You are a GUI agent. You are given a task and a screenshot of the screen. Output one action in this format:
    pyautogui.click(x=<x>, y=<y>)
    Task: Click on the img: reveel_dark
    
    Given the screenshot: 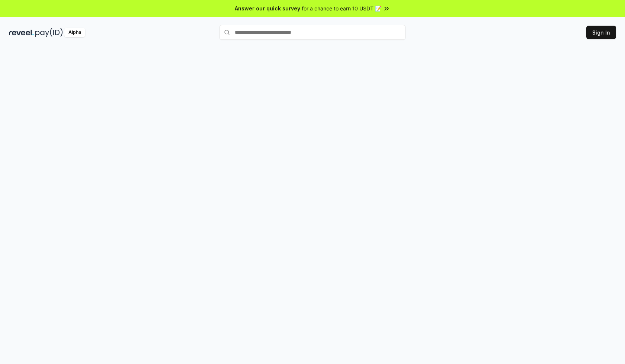 What is the action you would take?
    pyautogui.click(x=21, y=32)
    